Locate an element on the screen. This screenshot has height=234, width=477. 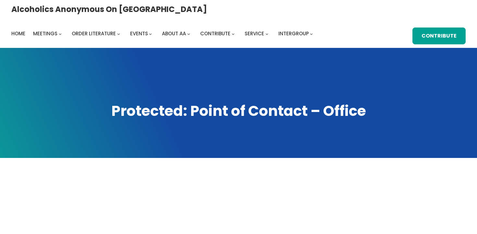
button: Contribute submenu is located at coordinates (233, 33).